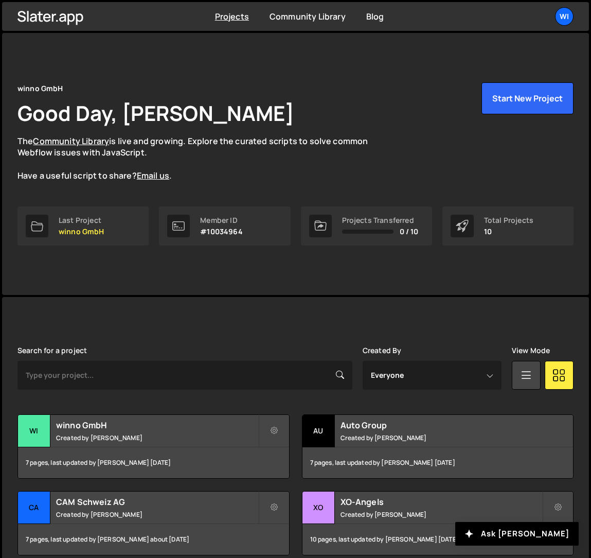  Describe the element at coordinates (40, 89) in the screenshot. I see `div: winno GmbH` at that location.